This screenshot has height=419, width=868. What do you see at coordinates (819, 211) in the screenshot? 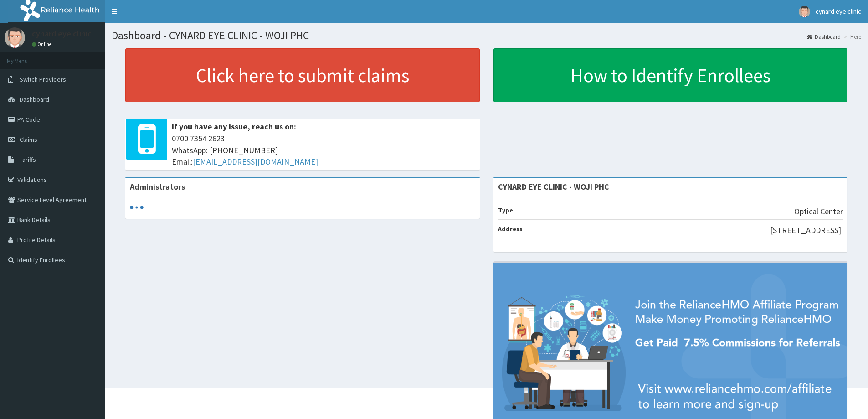
I see `p: Optical Center` at bounding box center [819, 211].